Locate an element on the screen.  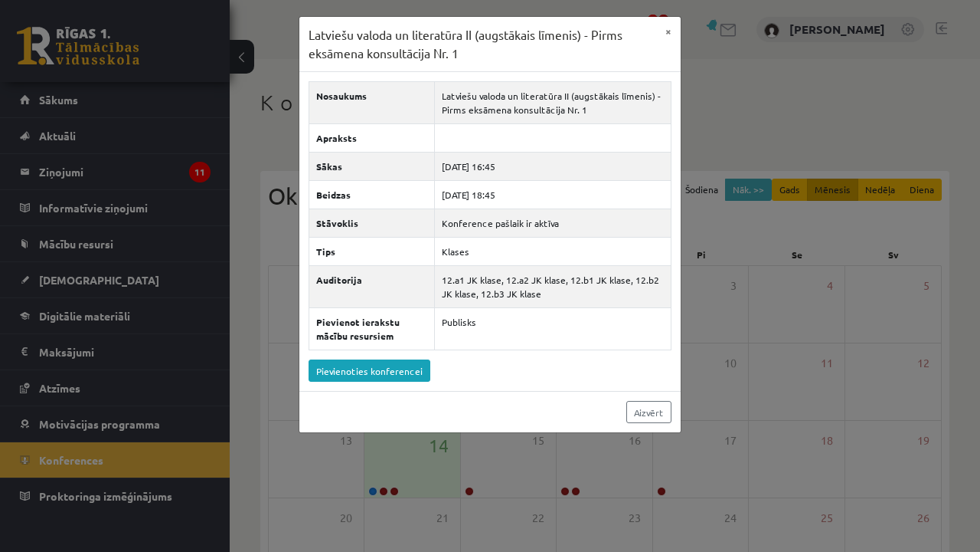
h3: Latviešu valoda un literatūra II (augstākais līmenis) - Pirms eksāmena konsultācija Nr. 1 is located at coordinates (483, 44).